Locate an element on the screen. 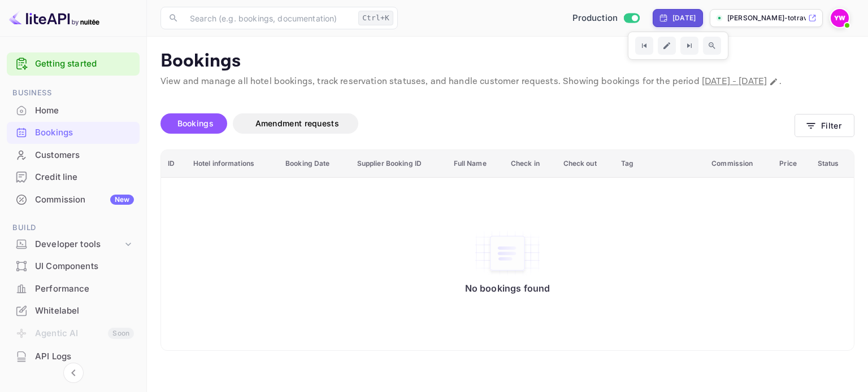  span: Build is located at coordinates (73, 228).